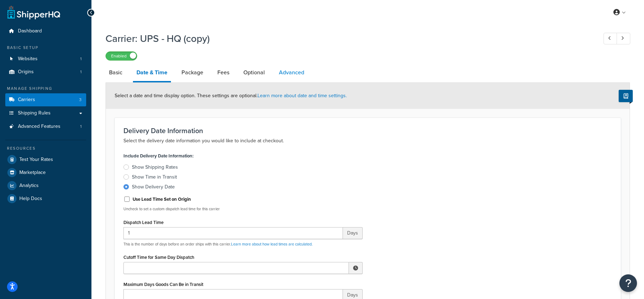 The image size is (644, 299). What do you see at coordinates (32, 173) in the screenshot?
I see `span: Marketplace` at bounding box center [32, 173].